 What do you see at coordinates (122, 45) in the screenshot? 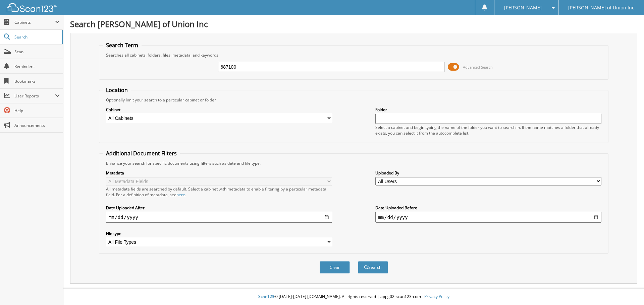
I see `legend: Search Term` at bounding box center [122, 45].